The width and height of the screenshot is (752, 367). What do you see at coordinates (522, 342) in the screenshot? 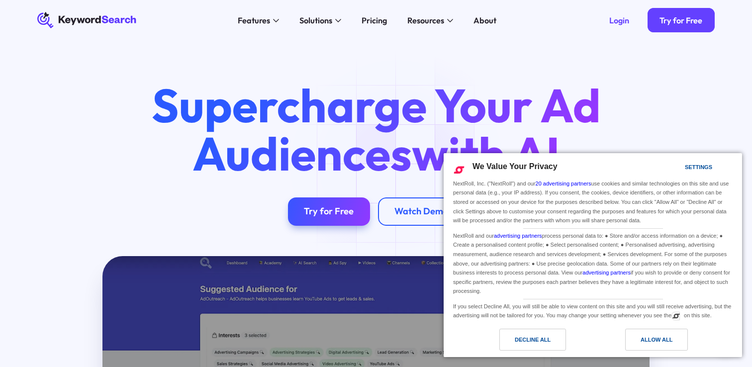
I see `a: Decline All` at bounding box center [522, 342].